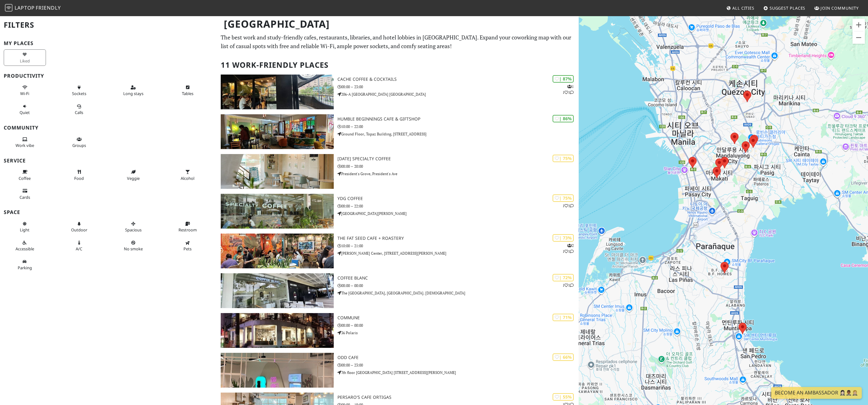 Image resolution: width=868 pixels, height=405 pixels. I want to click on span: Veggie, so click(134, 178).